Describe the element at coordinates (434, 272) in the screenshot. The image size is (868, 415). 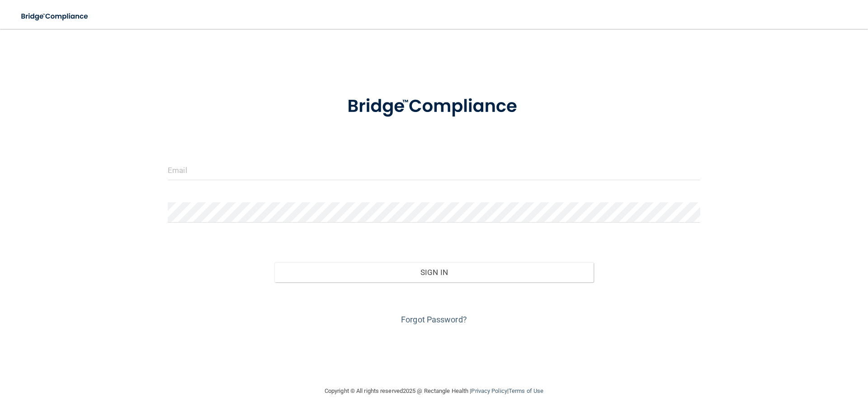
I see `button: Sign In` at that location.